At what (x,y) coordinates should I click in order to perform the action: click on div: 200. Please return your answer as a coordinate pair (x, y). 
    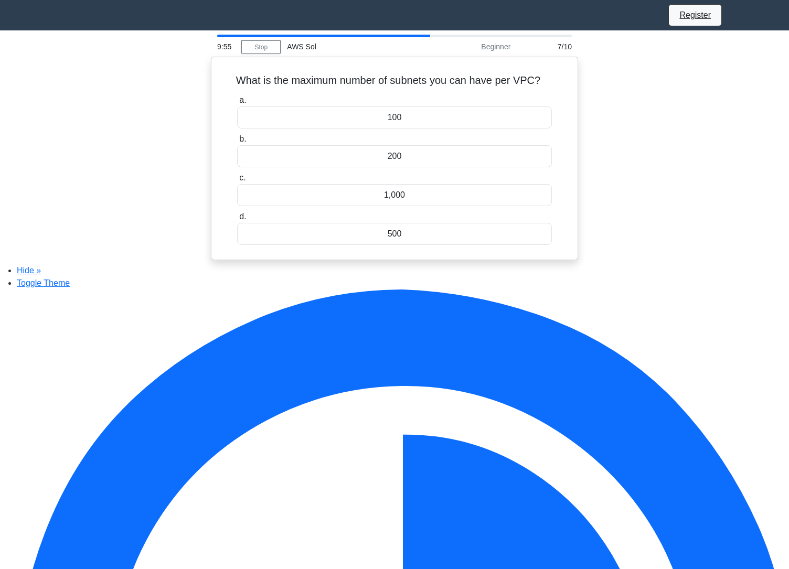
    Looking at the image, I should click on (395, 156).